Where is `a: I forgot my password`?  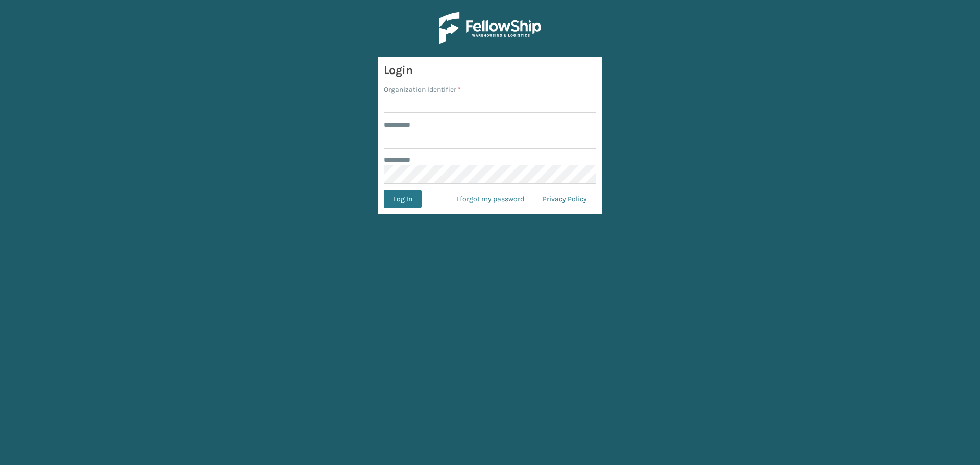 a: I forgot my password is located at coordinates (490, 199).